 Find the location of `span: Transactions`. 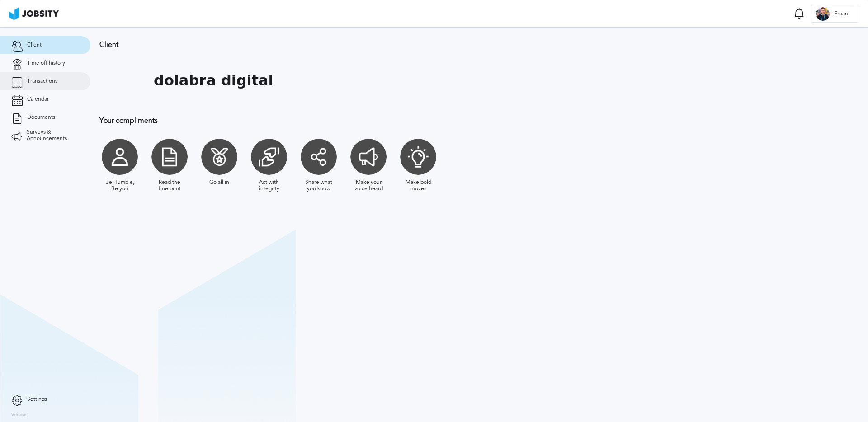

span: Transactions is located at coordinates (42, 82).